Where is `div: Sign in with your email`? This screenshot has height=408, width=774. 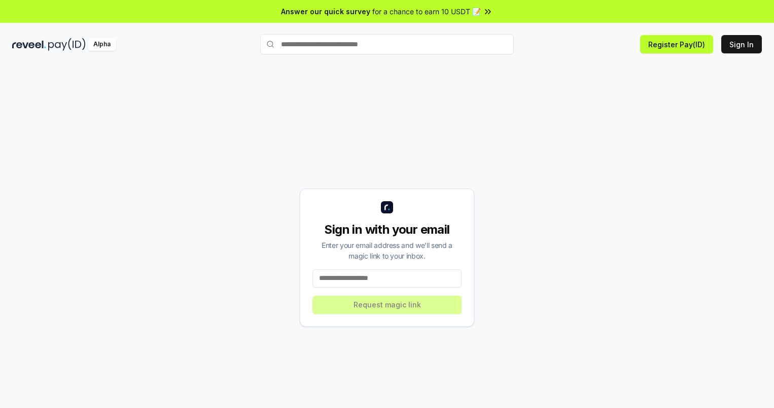 div: Sign in with your email is located at coordinates (387, 229).